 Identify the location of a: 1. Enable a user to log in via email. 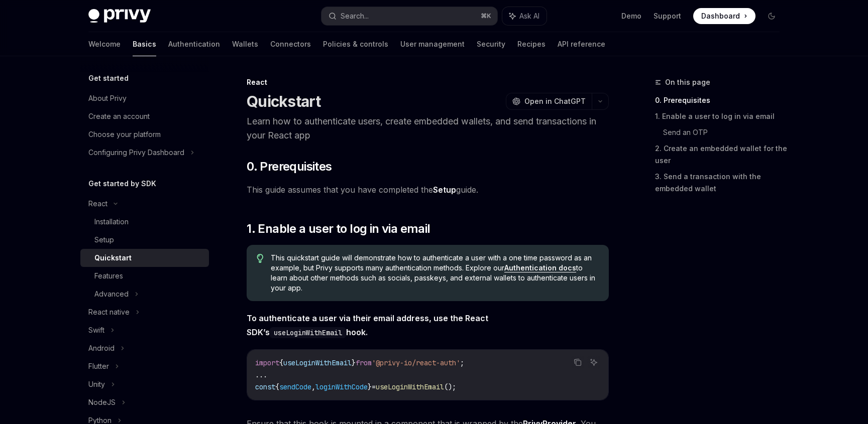
(721, 116).